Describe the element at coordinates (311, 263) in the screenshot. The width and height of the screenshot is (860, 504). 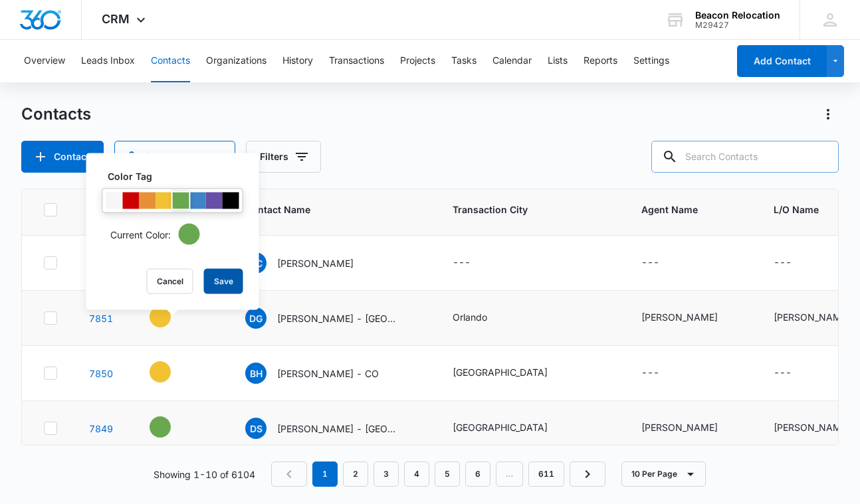
I see `div: Contact Name - Angelique Cruz - Select to Edit Field` at that location.